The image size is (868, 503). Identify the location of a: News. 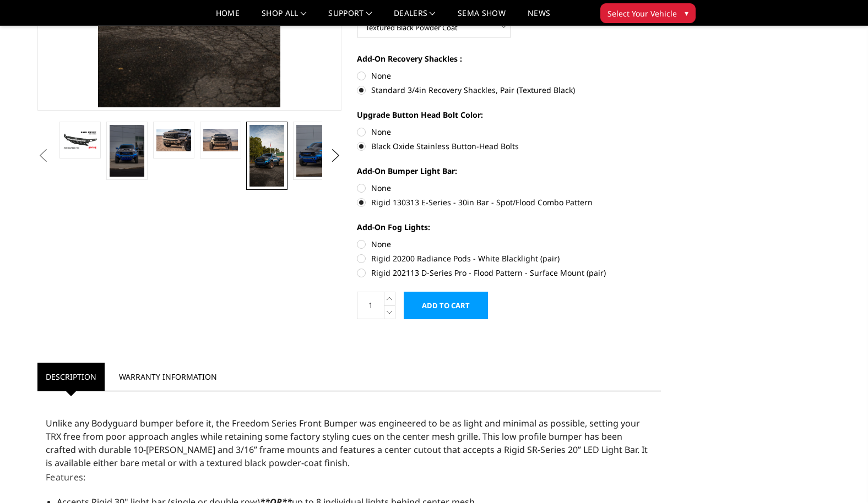
(539, 17).